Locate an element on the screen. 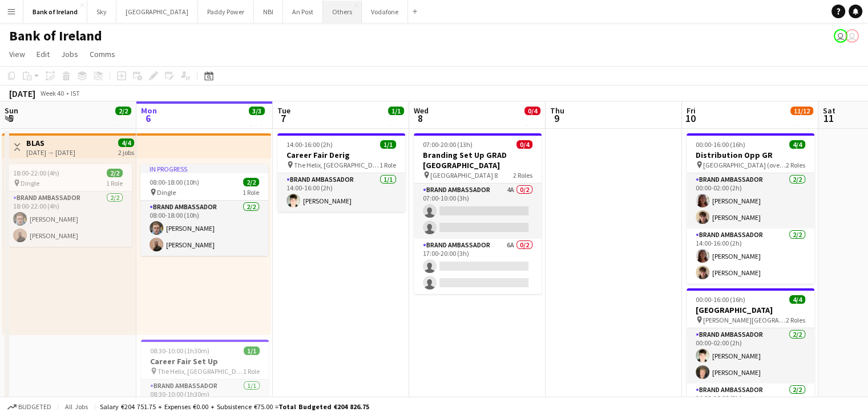  span: 11/12 is located at coordinates (802, 110).